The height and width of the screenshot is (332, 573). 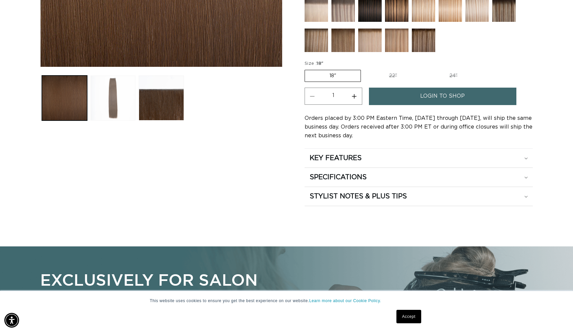 What do you see at coordinates (333, 76) in the screenshot?
I see `label: 18"` at bounding box center [333, 76].